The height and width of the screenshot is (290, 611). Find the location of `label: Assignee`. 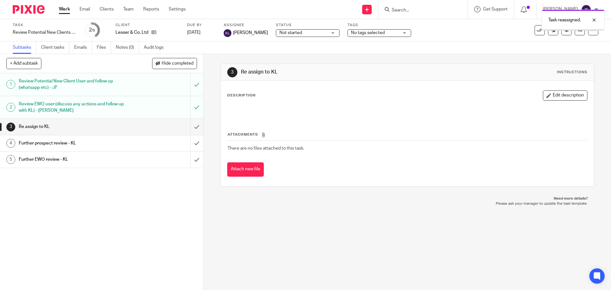

label: Assignee is located at coordinates (246, 25).